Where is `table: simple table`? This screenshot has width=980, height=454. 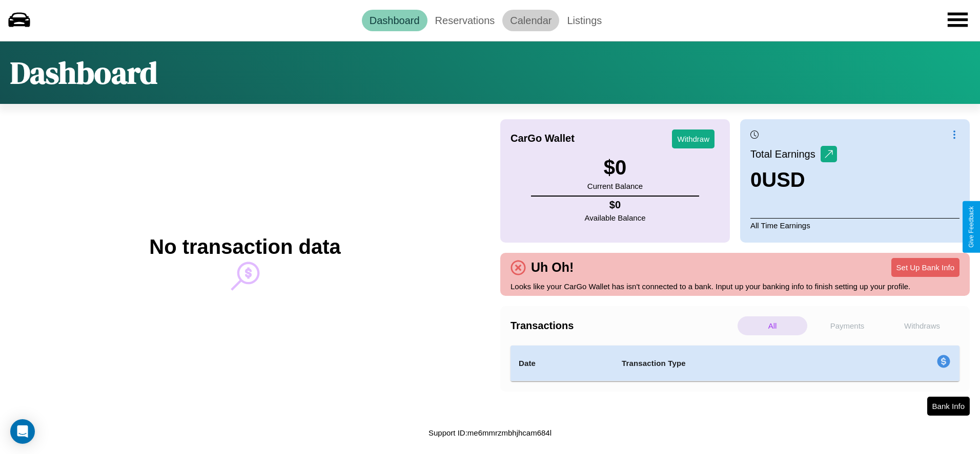 table: simple table is located at coordinates (735, 364).